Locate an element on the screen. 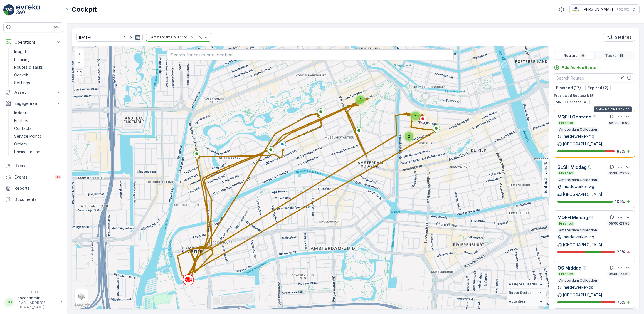  p: Reports is located at coordinates (38, 188).